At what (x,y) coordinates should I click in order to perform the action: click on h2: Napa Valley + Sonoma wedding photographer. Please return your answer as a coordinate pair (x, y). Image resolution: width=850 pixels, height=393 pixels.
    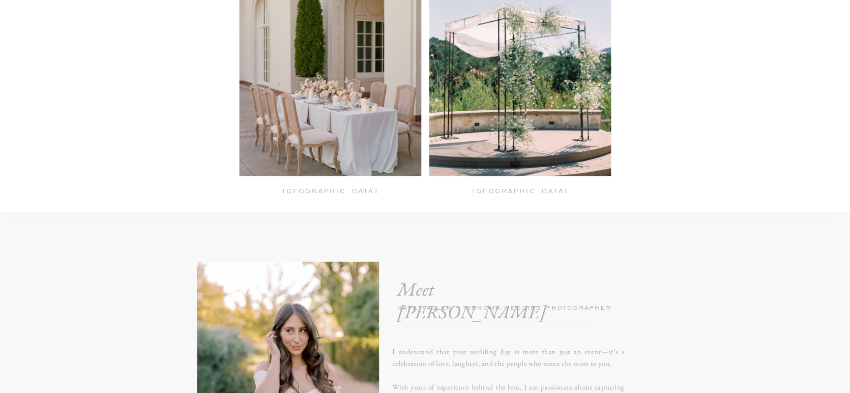
    Looking at the image, I should click on (511, 308).